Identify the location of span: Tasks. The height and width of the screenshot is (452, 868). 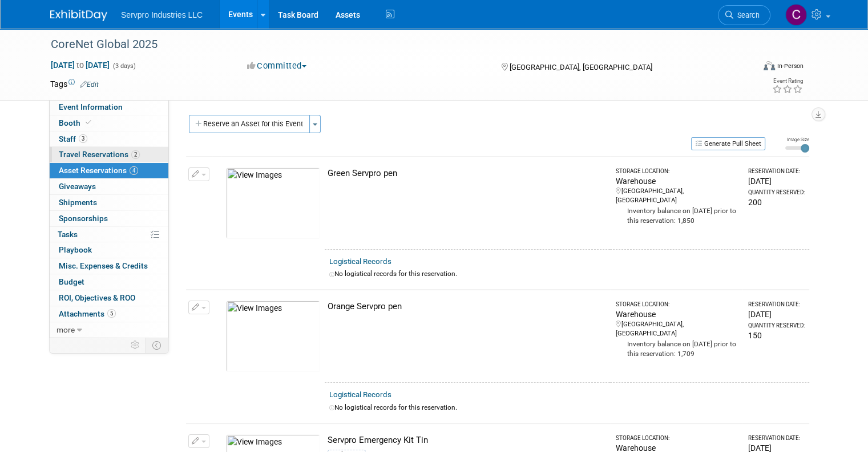
(68, 234).